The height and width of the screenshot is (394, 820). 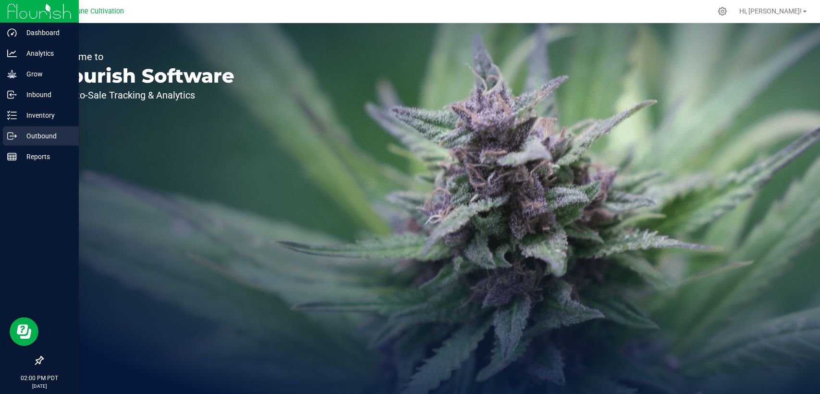 I want to click on p: Reports, so click(x=46, y=157).